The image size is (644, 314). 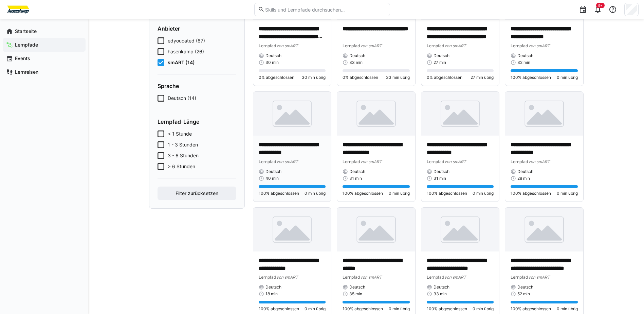 What do you see at coordinates (180, 134) in the screenshot?
I see `span: < 1 Stunde` at bounding box center [180, 134].